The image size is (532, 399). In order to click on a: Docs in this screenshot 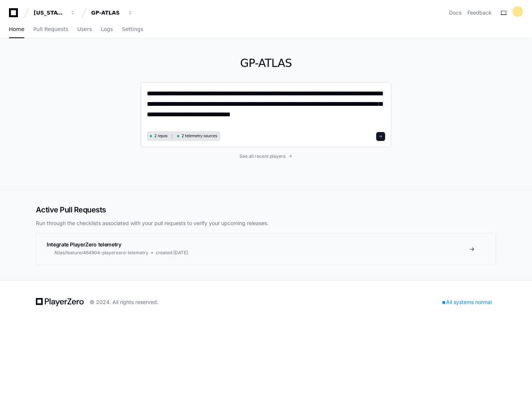, I will do `click(455, 13)`.